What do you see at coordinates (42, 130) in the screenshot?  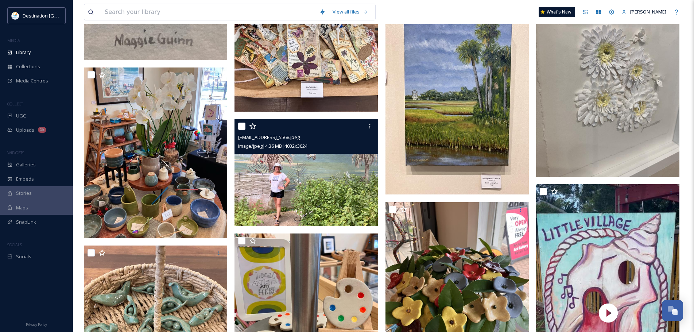 I see `div: 1k` at bounding box center [42, 130].